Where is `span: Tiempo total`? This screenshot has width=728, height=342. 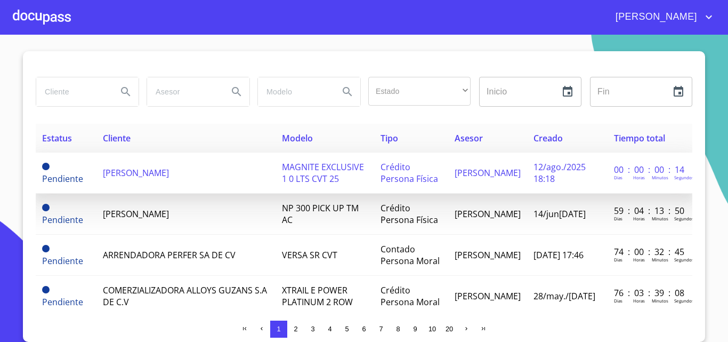 span: Tiempo total is located at coordinates (640, 138).